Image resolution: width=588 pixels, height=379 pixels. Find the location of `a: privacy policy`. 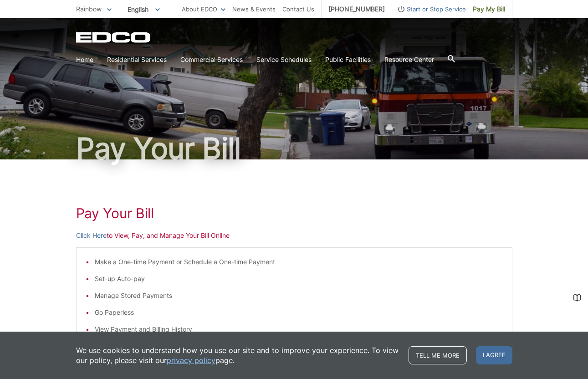

a: privacy policy is located at coordinates (191, 361).